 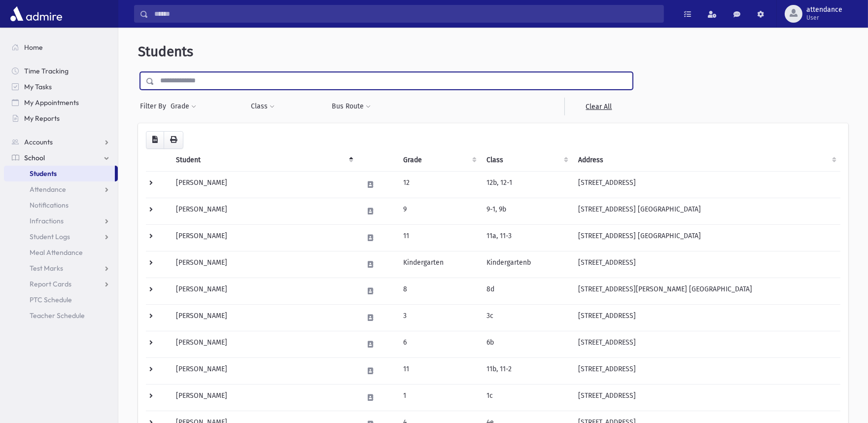 What do you see at coordinates (46, 268) in the screenshot?
I see `span: Test Marks` at bounding box center [46, 268].